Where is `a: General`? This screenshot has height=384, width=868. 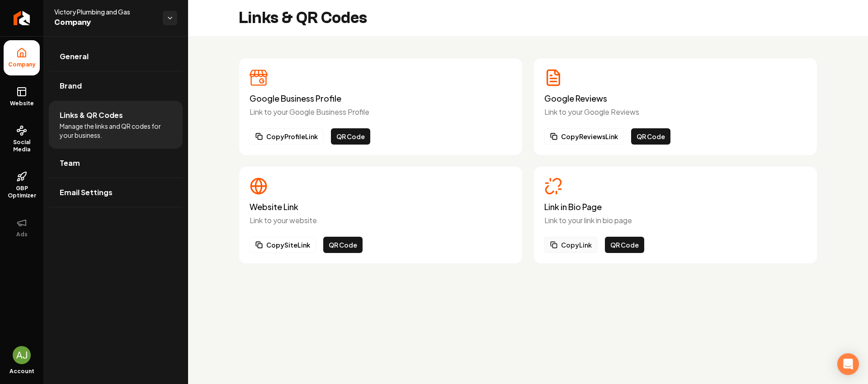
a: General is located at coordinates (116, 57).